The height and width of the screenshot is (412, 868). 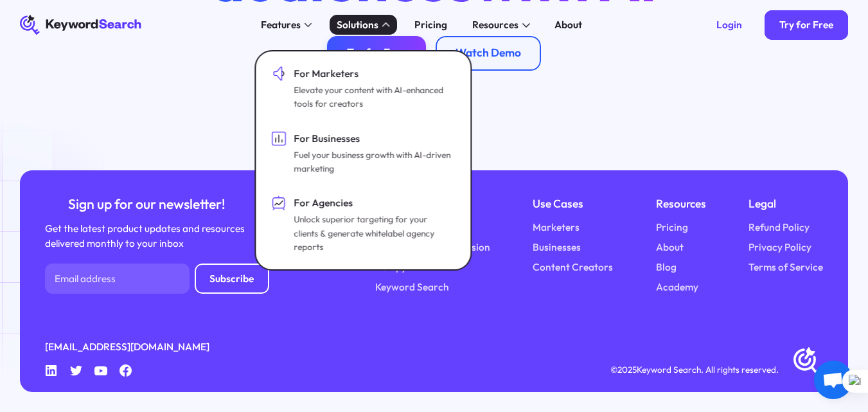 I want to click on a: Academy, so click(x=677, y=286).